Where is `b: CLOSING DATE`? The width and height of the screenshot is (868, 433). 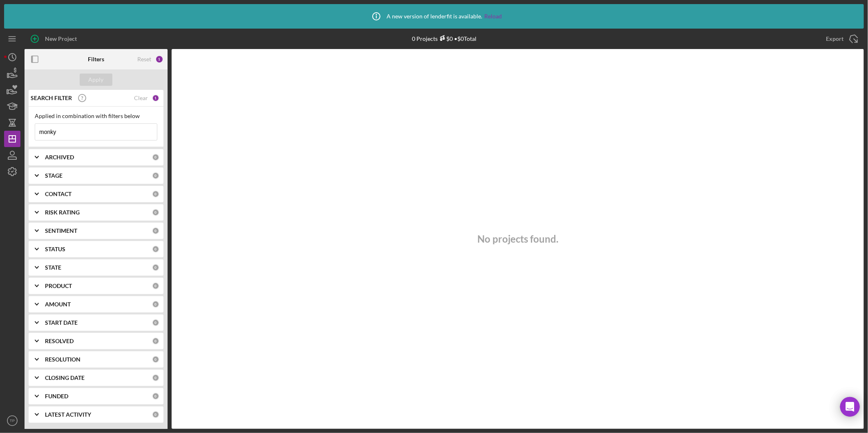
b: CLOSING DATE is located at coordinates (65, 378).